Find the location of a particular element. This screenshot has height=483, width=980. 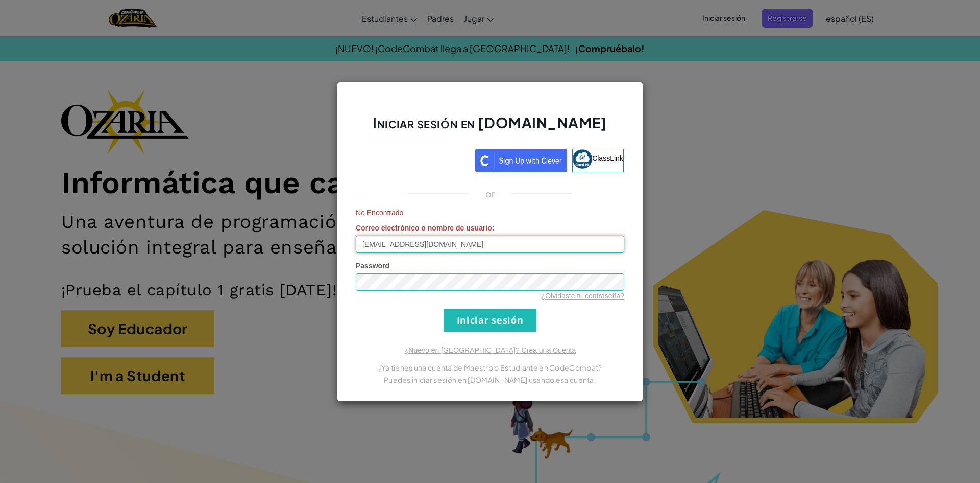

p: ¿Ya tienes una cuenta de Maestro o Estudiante en CodeCombat? is located at coordinates (490, 368).